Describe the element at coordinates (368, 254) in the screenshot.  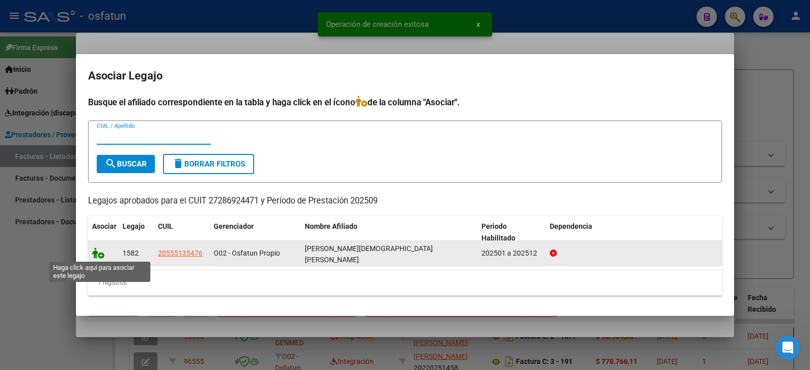
I see `span: MORINICO ROMANO MATEO HECTOR DAVID` at that location.